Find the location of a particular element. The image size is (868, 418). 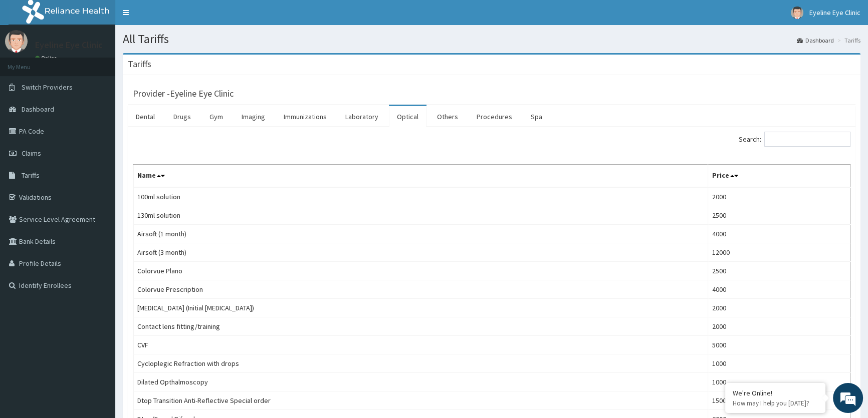

p: How may I help you today? is located at coordinates (775, 403).